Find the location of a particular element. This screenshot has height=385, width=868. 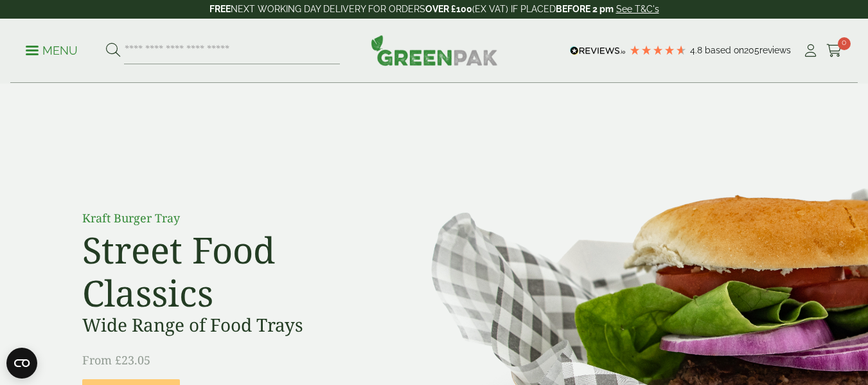

i: My Account is located at coordinates (811, 51).